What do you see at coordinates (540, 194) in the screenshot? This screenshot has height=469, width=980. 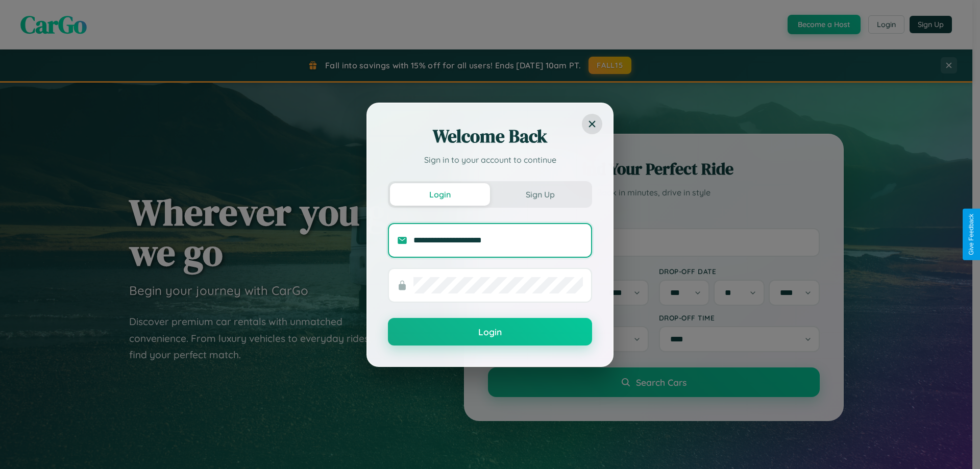 I see `button: Sign Up` at bounding box center [540, 194].